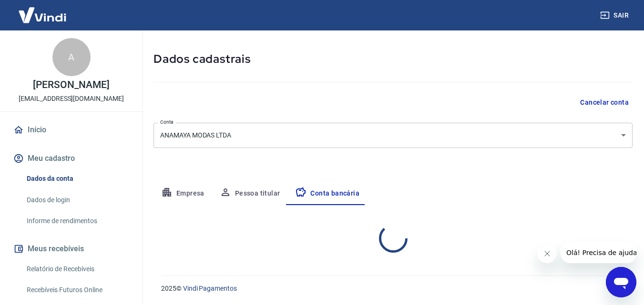 The width and height of the screenshot is (644, 305). What do you see at coordinates (71, 130) in the screenshot?
I see `a: Início` at bounding box center [71, 130].